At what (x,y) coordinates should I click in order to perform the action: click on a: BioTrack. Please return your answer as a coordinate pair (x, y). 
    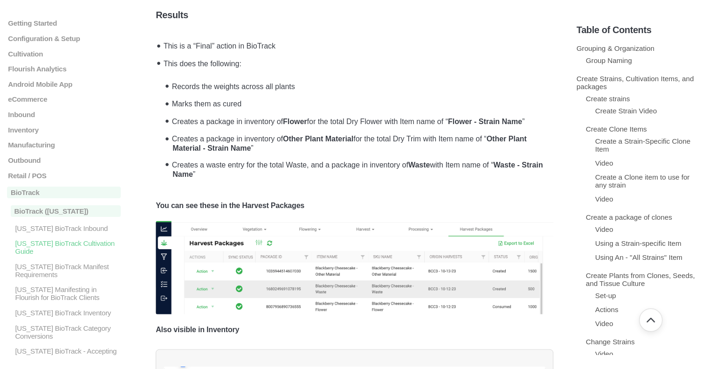
    Looking at the image, I should click on (64, 192).